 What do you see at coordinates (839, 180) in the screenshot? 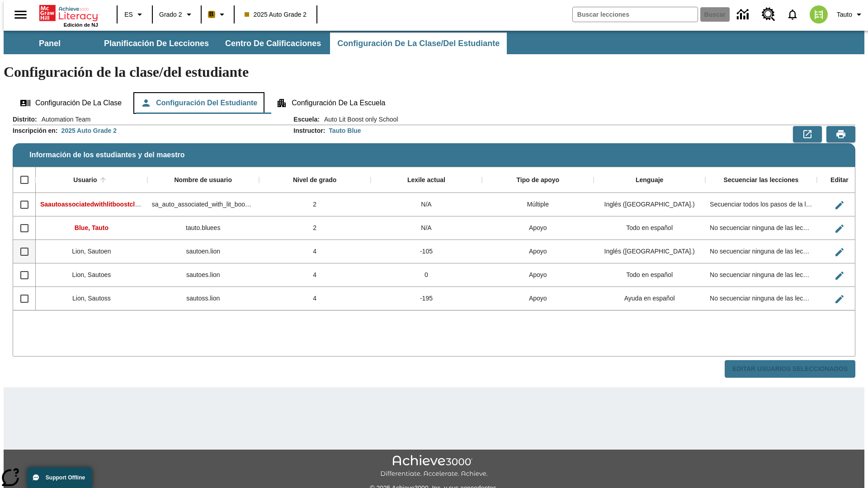
I see `div: Editar` at bounding box center [839, 180].